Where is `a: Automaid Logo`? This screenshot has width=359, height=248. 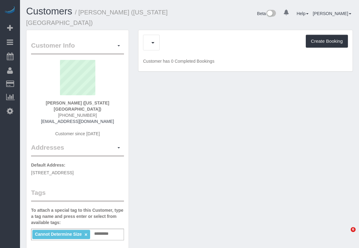 a: Automaid Logo is located at coordinates (10, 10).